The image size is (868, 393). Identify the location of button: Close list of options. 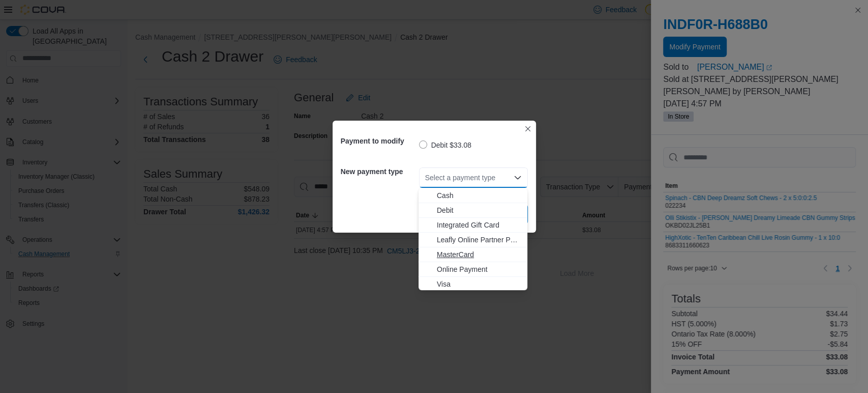
(518, 178).